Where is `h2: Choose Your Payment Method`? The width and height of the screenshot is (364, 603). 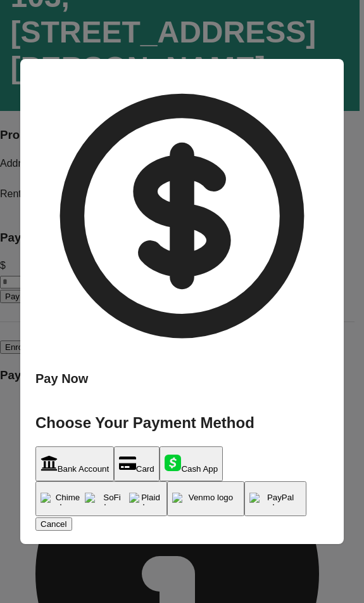
h2: Choose Your Payment Method is located at coordinates (182, 423).